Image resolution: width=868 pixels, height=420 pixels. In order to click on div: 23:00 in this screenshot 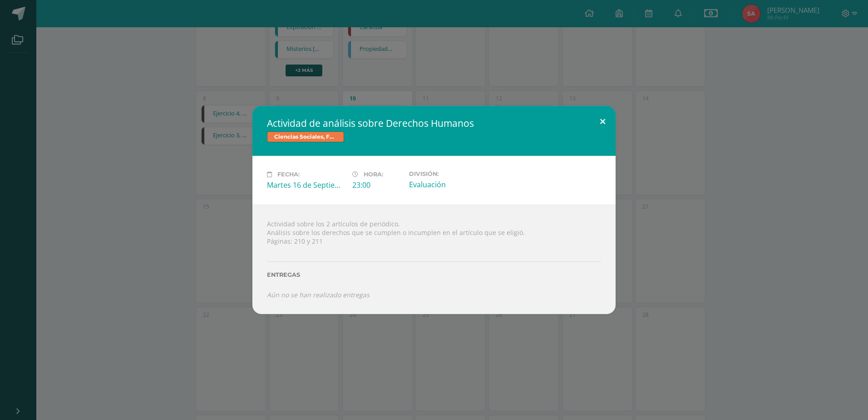, I will do `click(377, 185)`.